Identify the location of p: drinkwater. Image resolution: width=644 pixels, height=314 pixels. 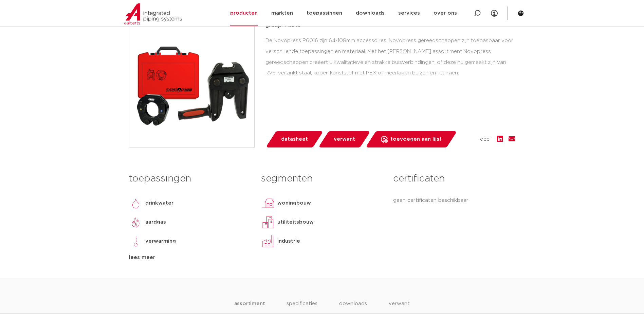
(159, 203).